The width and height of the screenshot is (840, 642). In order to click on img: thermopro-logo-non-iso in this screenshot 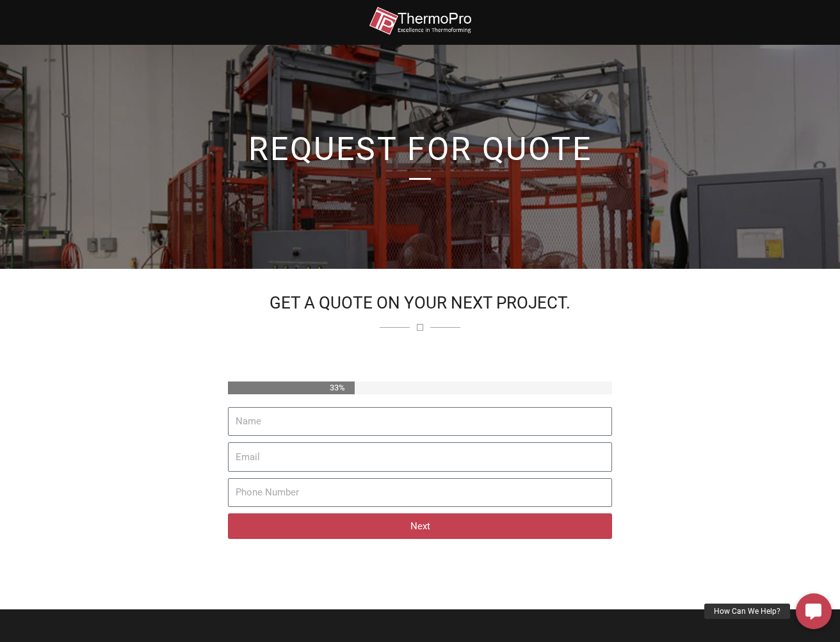, I will do `click(420, 20)`.